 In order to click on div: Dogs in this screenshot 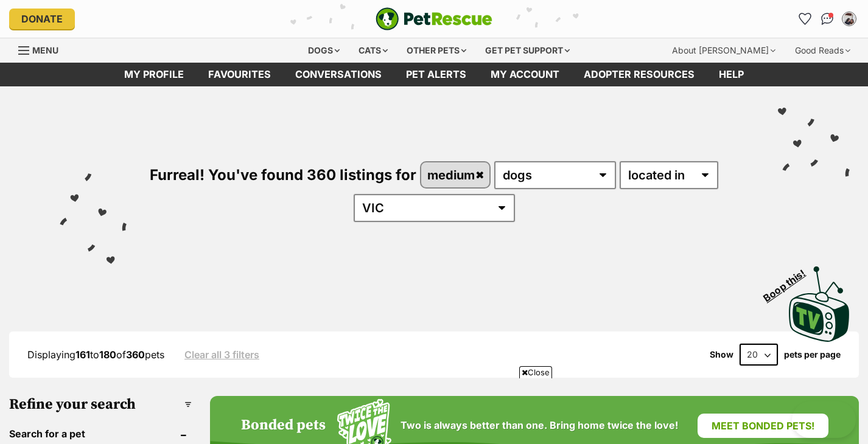, I will do `click(324, 50)`.